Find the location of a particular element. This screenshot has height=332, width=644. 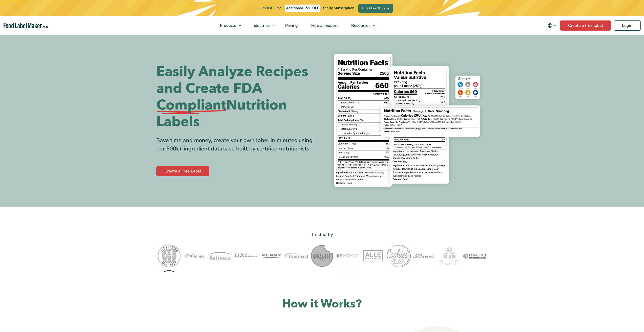

a: Hire an Expert is located at coordinates (324, 25).